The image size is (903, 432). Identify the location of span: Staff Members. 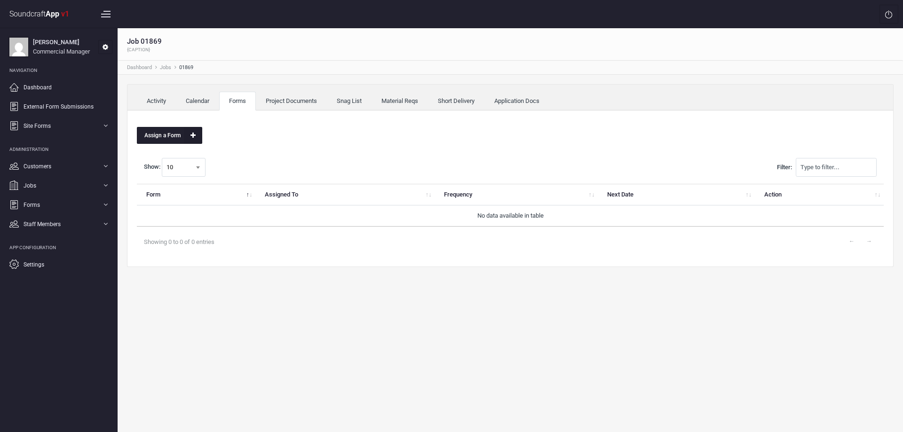
(42, 224).